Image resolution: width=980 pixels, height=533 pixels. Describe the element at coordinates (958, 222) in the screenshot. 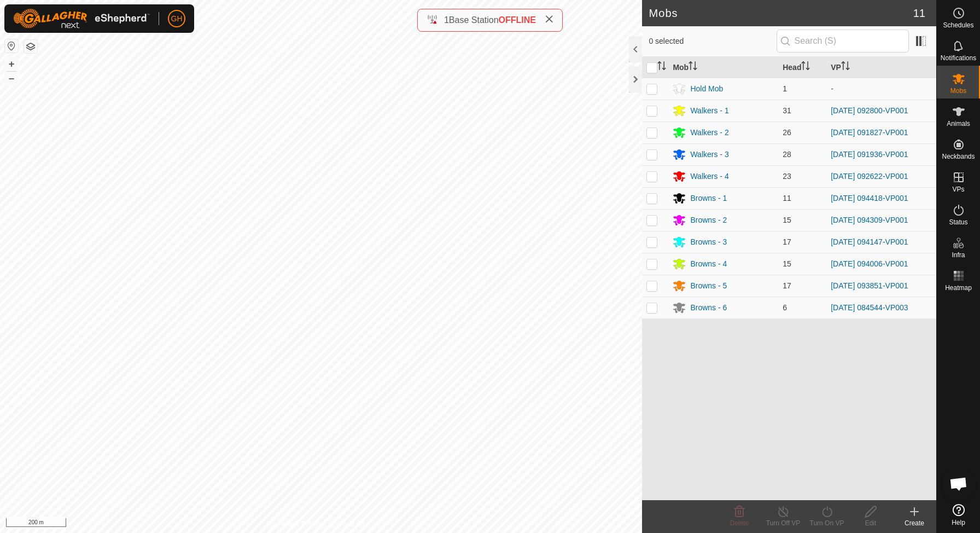

I see `span: Status` at that location.